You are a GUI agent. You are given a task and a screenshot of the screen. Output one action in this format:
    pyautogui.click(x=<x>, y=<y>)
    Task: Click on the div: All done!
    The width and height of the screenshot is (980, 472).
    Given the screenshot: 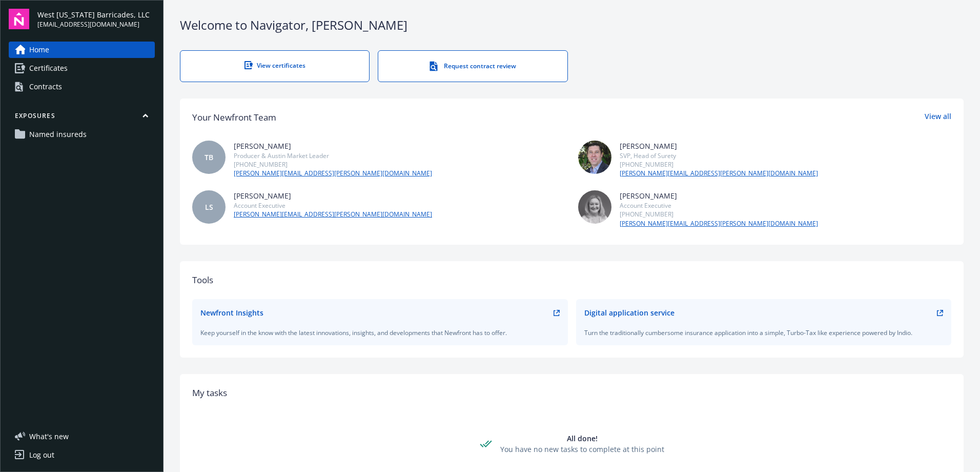 What is the action you would take?
    pyautogui.click(x=582, y=438)
    